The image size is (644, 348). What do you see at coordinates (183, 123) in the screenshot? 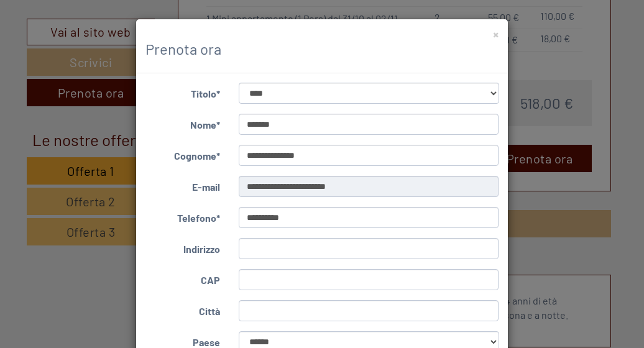
I see `label: Nome*` at bounding box center [183, 123].